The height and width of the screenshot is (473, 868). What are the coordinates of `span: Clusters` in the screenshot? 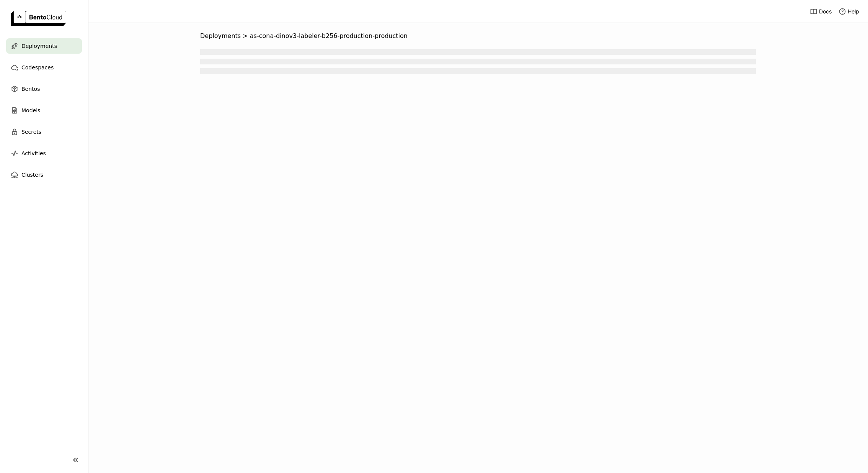 It's located at (32, 175).